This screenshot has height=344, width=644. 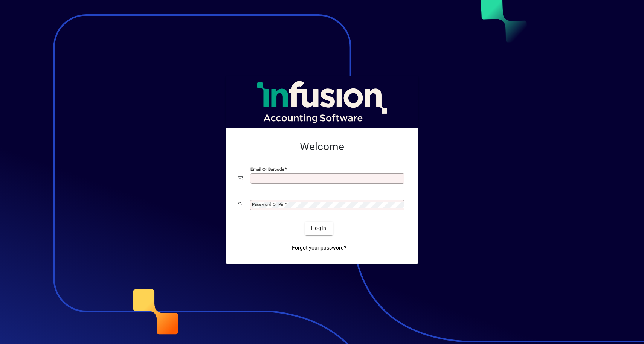 What do you see at coordinates (267, 169) in the screenshot?
I see `mat-label: Email or Barcode` at bounding box center [267, 169].